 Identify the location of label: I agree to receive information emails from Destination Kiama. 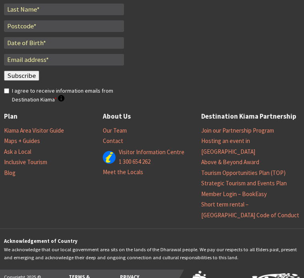
(68, 95).